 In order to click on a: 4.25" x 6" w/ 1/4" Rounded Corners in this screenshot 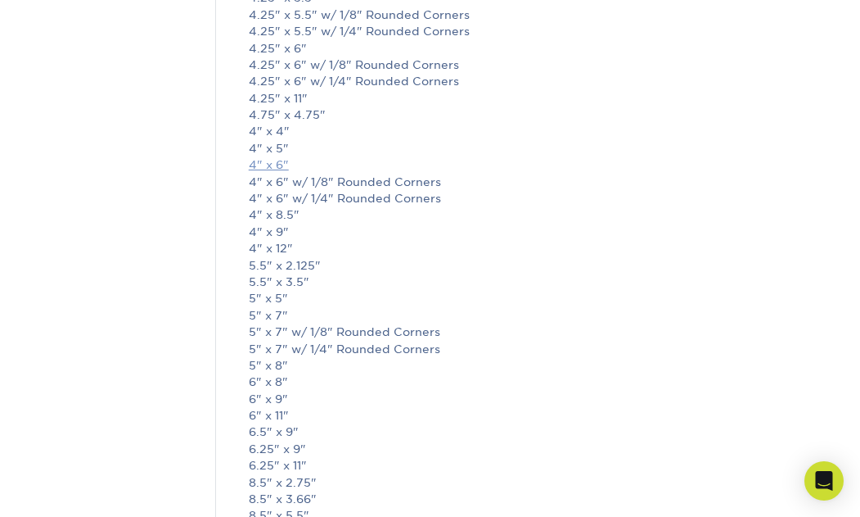, I will do `click(354, 81)`.